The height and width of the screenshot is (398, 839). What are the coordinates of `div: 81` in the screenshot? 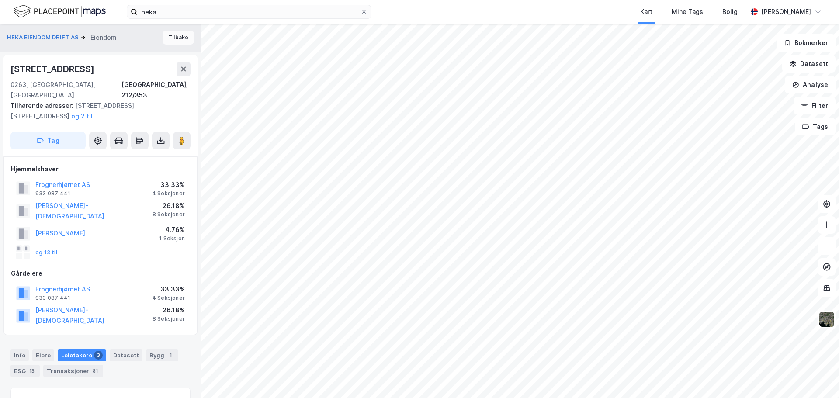 It's located at (95, 371).